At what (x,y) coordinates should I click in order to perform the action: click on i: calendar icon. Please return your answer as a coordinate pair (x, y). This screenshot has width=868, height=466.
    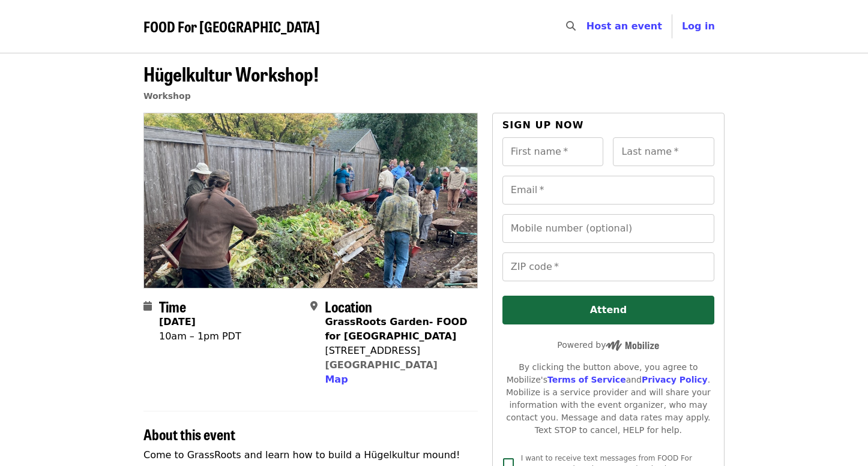
    Looking at the image, I should click on (148, 306).